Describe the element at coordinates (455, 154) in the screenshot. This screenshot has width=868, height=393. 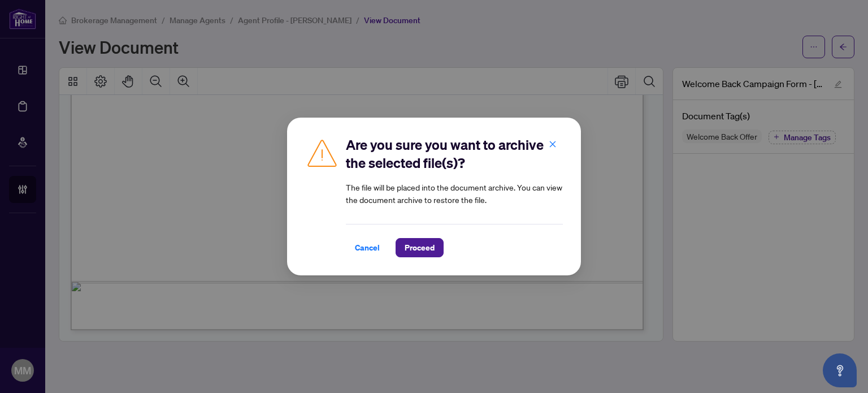
I see `h2: Are you sure you want to archive the selected file(s)?` at that location.